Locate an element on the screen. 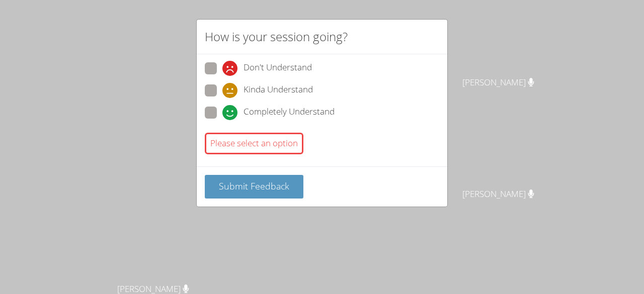 This screenshot has width=644, height=294. div: Please select an option is located at coordinates (254, 143).